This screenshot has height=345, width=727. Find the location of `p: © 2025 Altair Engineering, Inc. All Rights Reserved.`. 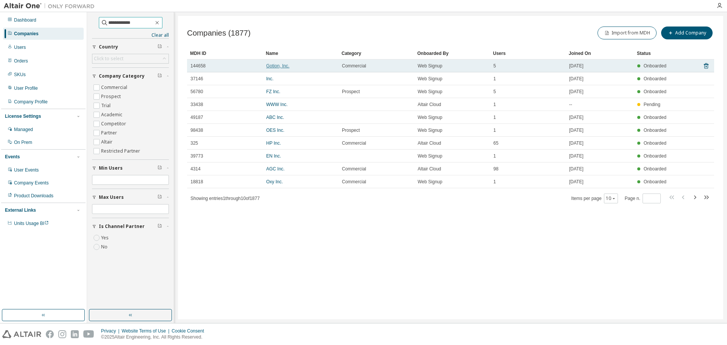

p: © 2025 Altair Engineering, Inc. All Rights Reserved. is located at coordinates (155, 337).